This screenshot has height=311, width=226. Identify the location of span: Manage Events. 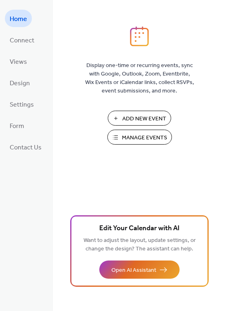
(145, 138).